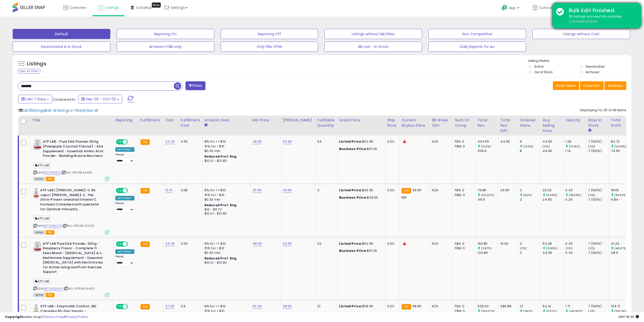  Describe the element at coordinates (601, 10) in the screenshot. I see `div: Bulk Edit Finished.` at that location.